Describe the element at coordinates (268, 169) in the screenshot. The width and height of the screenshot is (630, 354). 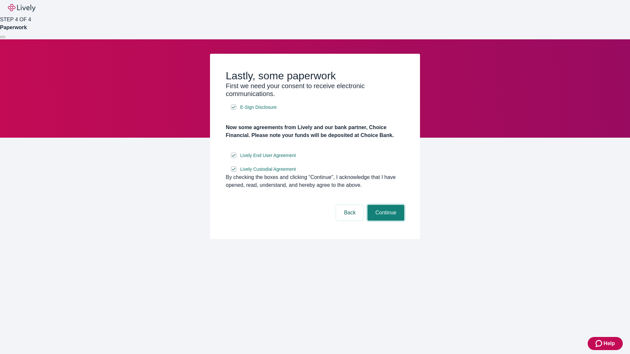
I see `span: Lively Custodial Agreement` at that location.